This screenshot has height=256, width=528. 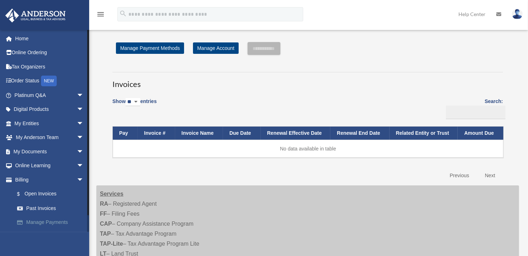 What do you see at coordinates (424, 133) in the screenshot?
I see `th: Related Entity or Trust: activate to sort column ascending` at bounding box center [424, 133].